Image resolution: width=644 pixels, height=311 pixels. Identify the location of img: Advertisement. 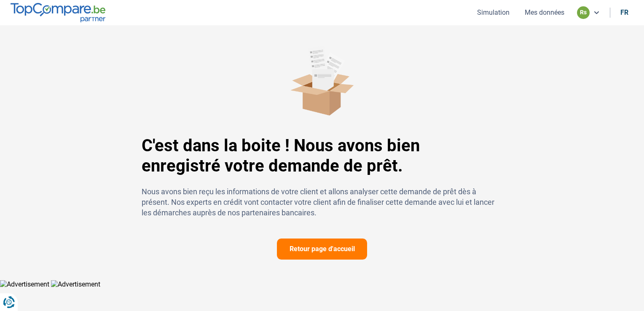
(75, 284).